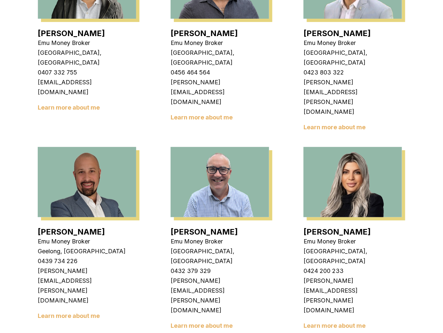 The height and width of the screenshot is (333, 443). Describe the element at coordinates (353, 182) in the screenshot. I see `img: Evette Abdo` at that location.